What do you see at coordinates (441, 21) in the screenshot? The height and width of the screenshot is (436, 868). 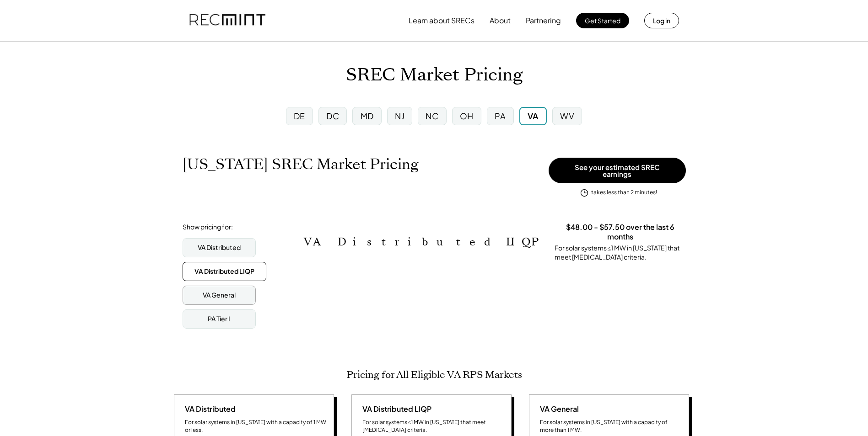 I see `button: Learn about SRECs` at bounding box center [441, 21].